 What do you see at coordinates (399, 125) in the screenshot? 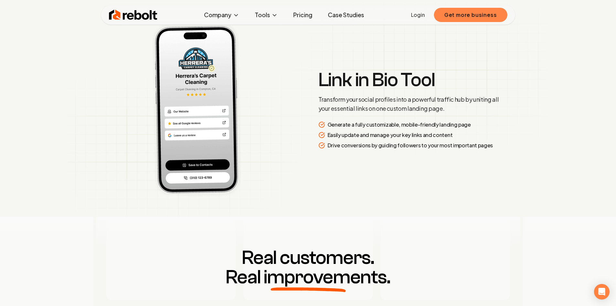
I see `p: Generate a fully customizable, mobile-friendly landing page` at bounding box center [399, 125].